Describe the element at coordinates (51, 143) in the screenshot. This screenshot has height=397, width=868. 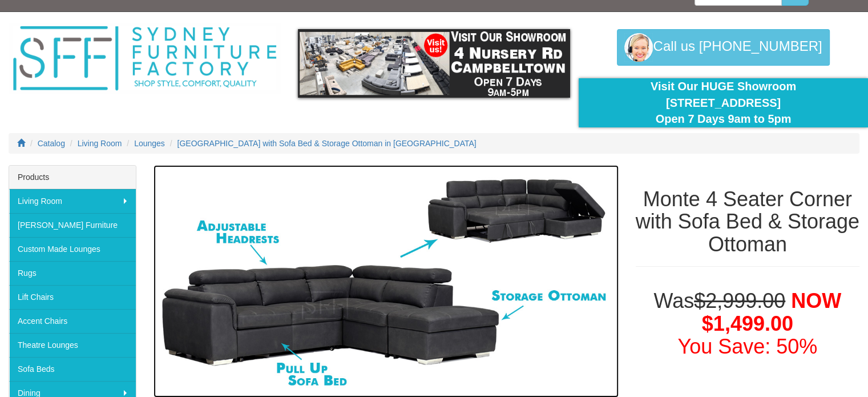
I see `span: Catalog` at that location.